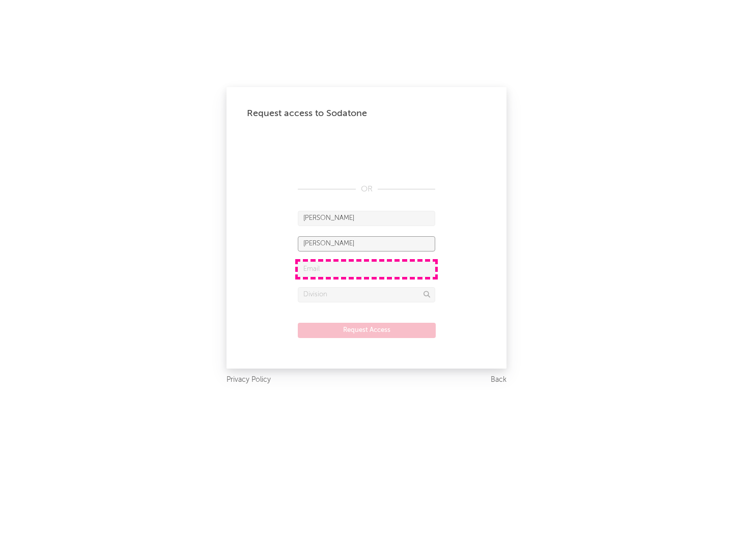 The image size is (733, 560). I want to click on button: Request Access, so click(366, 331).